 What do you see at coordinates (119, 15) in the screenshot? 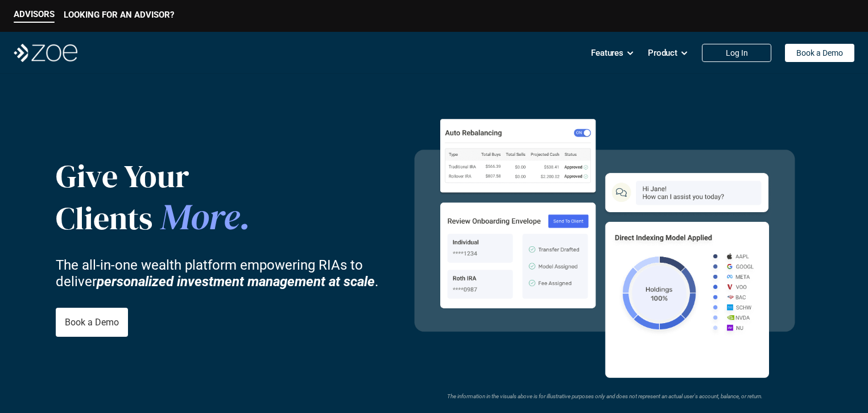
I see `p: LOOKING FOR AN ADVISOR?` at bounding box center [119, 15].